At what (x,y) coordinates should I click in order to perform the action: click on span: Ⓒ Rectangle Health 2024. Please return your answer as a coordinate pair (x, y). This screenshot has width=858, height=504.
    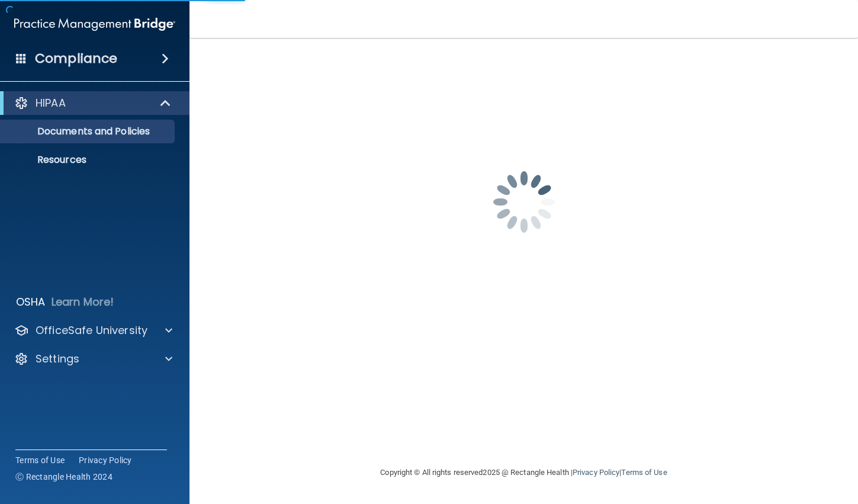
    Looking at the image, I should click on (64, 477).